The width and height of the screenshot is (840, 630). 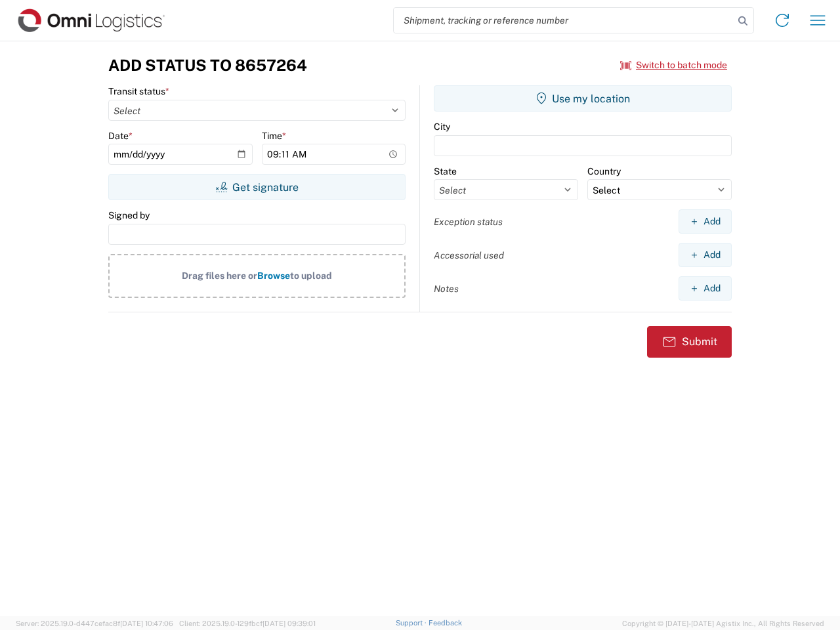 I want to click on a: Feedback, so click(x=445, y=623).